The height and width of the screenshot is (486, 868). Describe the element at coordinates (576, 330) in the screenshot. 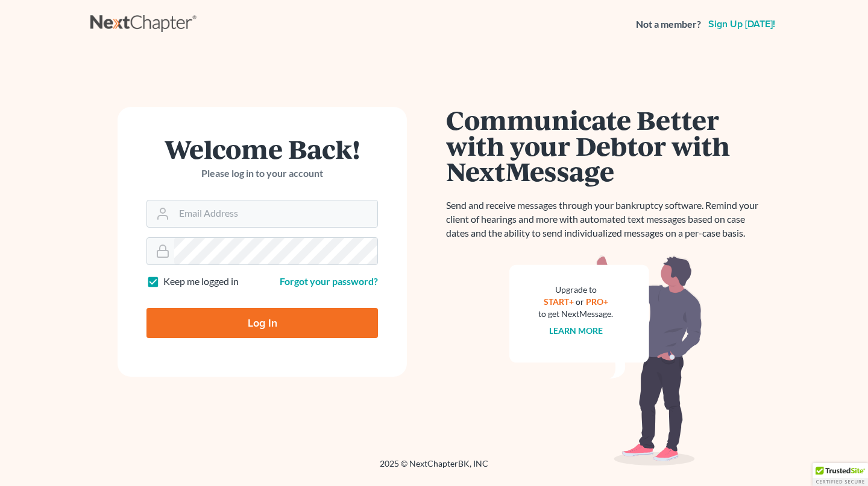

I see `a: Learn more` at that location.